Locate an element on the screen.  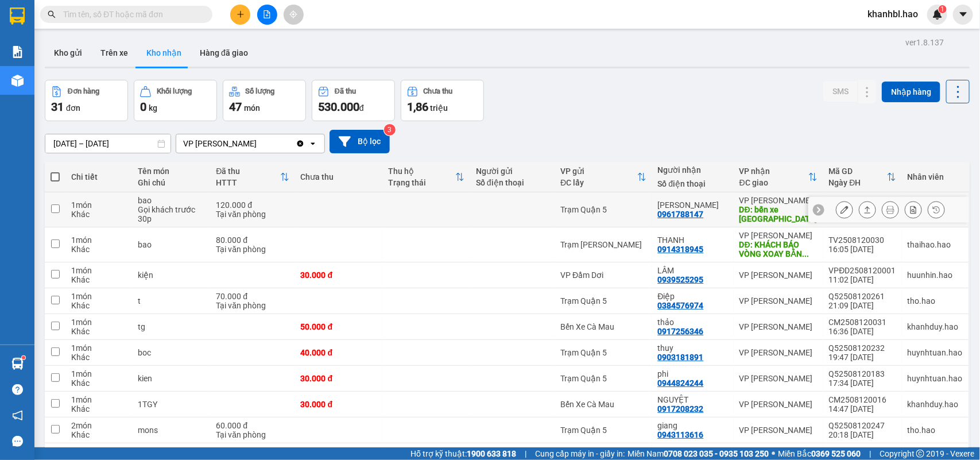
img: solution-icon is located at coordinates (18, 52).